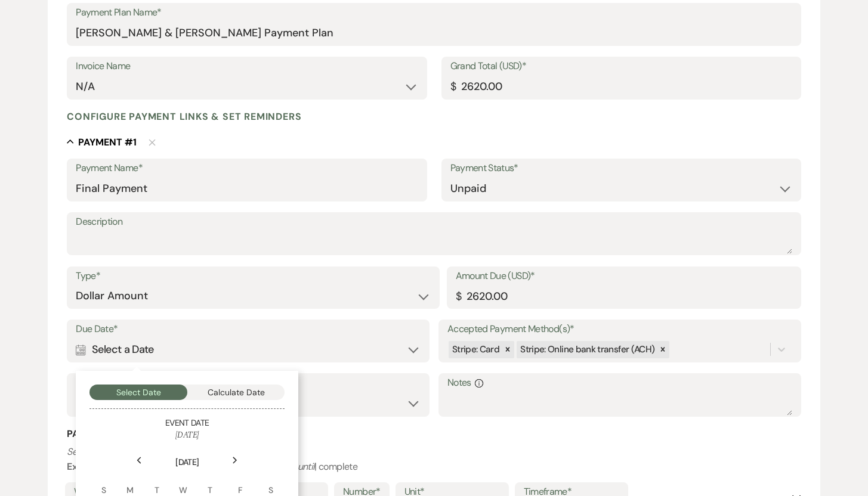 Image resolution: width=868 pixels, height=496 pixels. What do you see at coordinates (434, 222) in the screenshot?
I see `label: Description` at bounding box center [434, 222].